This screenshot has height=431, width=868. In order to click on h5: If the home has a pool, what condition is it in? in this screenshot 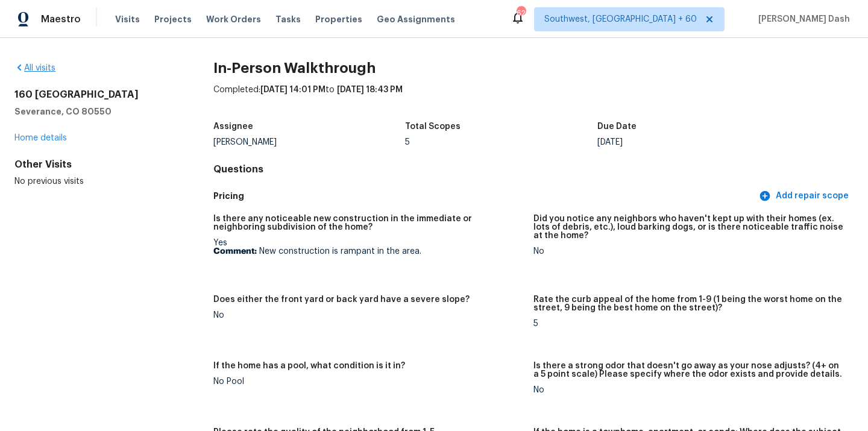, I will do `click(309, 366)`.